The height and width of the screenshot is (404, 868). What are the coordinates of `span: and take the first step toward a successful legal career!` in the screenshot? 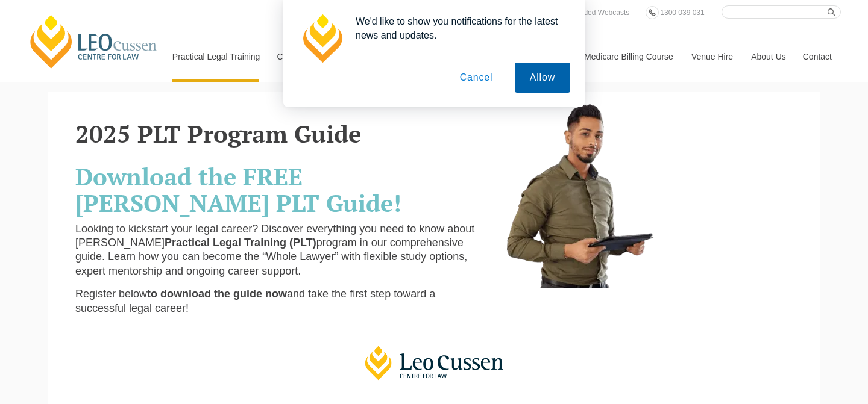 It's located at (255, 300).